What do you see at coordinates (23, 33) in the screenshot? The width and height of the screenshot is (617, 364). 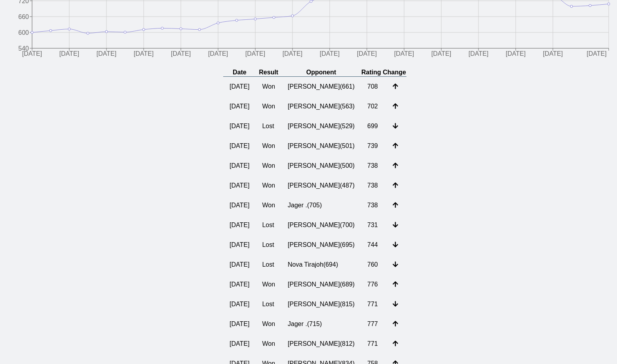 I see `tspan: 600` at bounding box center [23, 33].